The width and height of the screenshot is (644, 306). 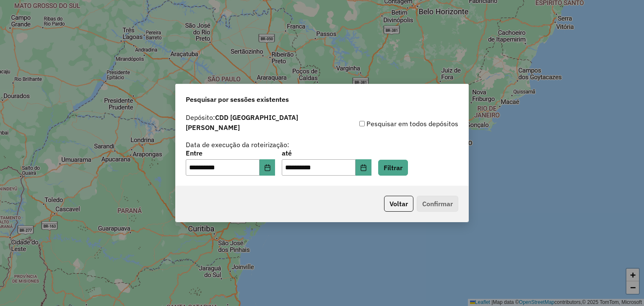 I want to click on label: Data de execução da roteirização:, so click(x=238, y=145).